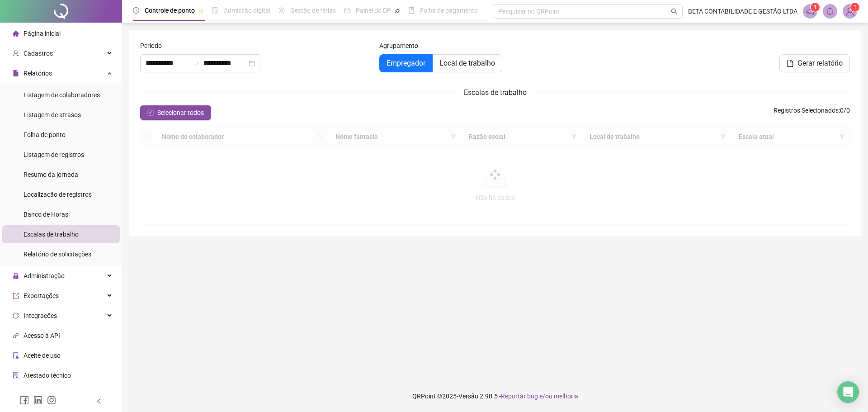 Image resolution: width=868 pixels, height=412 pixels. What do you see at coordinates (51, 400) in the screenshot?
I see `span: instagram` at bounding box center [51, 400].